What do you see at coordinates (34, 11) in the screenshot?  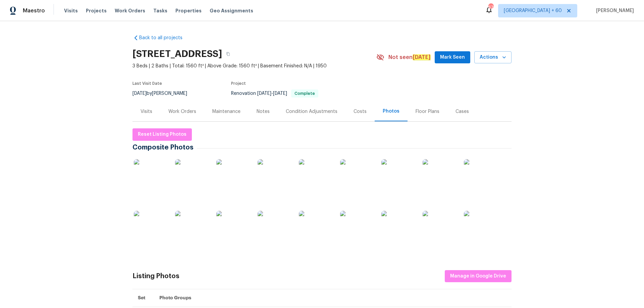 I see `span: Maestro` at bounding box center [34, 11].